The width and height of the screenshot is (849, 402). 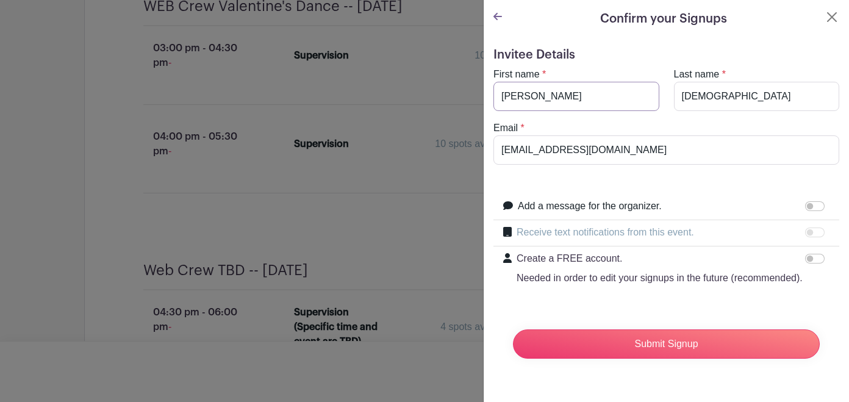 What do you see at coordinates (664, 19) in the screenshot?
I see `h5: Confirm your Signups` at bounding box center [664, 19].